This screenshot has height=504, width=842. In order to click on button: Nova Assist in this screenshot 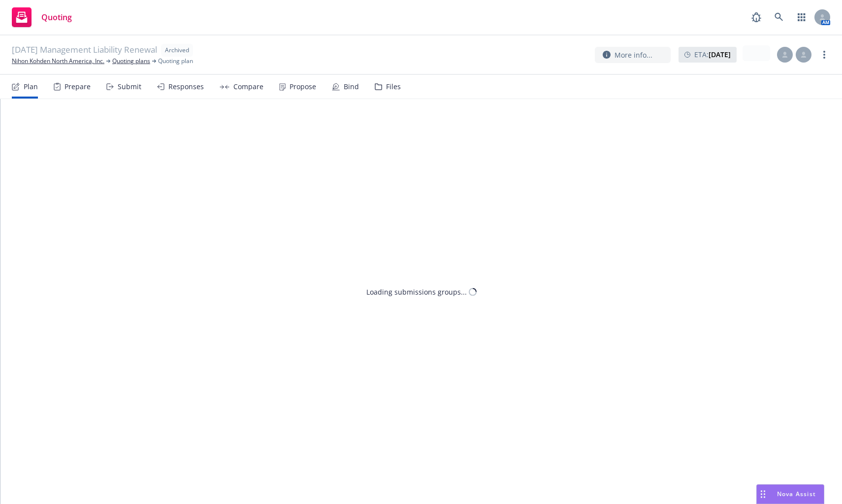, I will do `click(791, 494)`.